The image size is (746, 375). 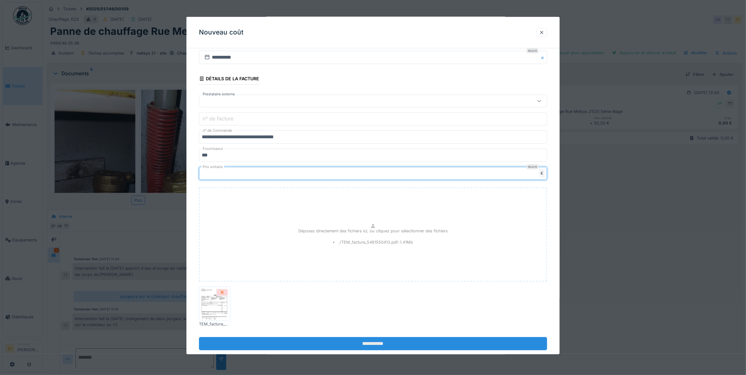 What do you see at coordinates (373, 45) in the screenshot?
I see `label: Date` at bounding box center [373, 45].